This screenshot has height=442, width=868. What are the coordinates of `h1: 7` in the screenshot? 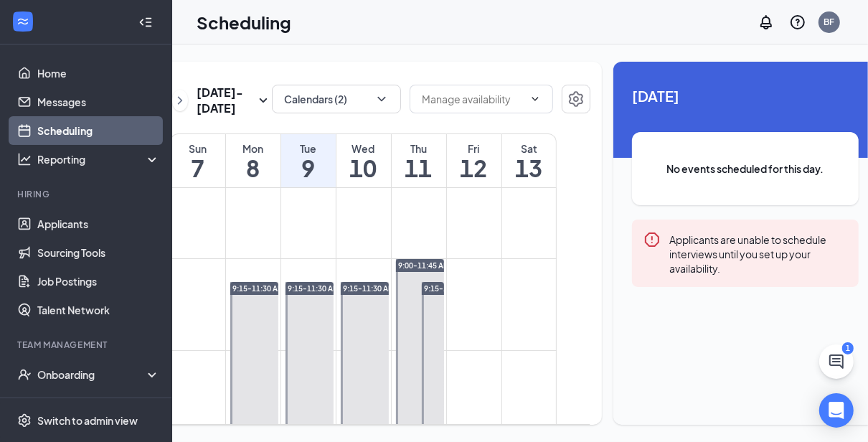 It's located at (198, 168).